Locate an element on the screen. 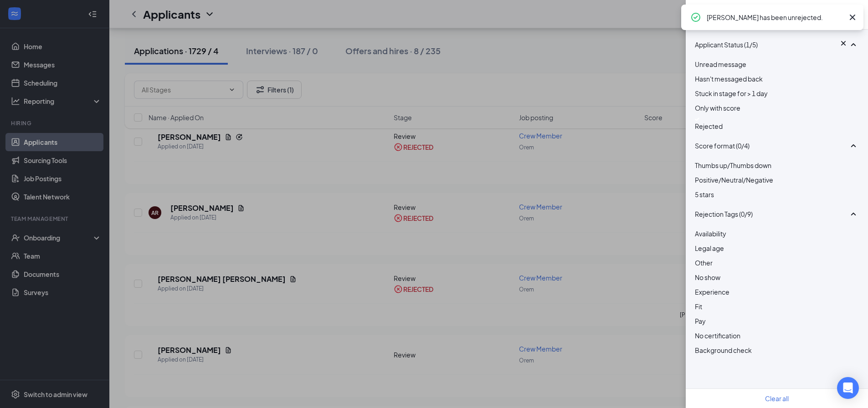 Image resolution: width=868 pixels, height=408 pixels. span: Hasn't messaged back is located at coordinates (729, 79).